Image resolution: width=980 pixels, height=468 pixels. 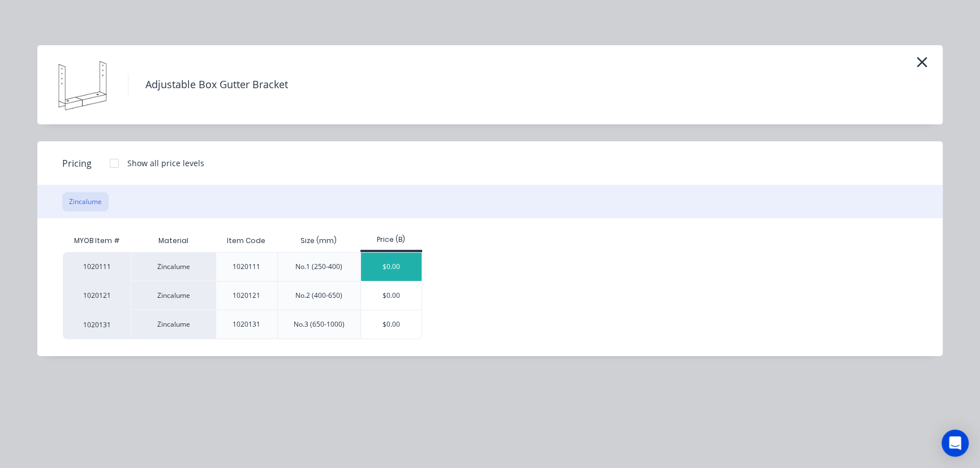 What do you see at coordinates (216, 85) in the screenshot?
I see `h4: Adjustable Box Gutter Bracket` at bounding box center [216, 85].